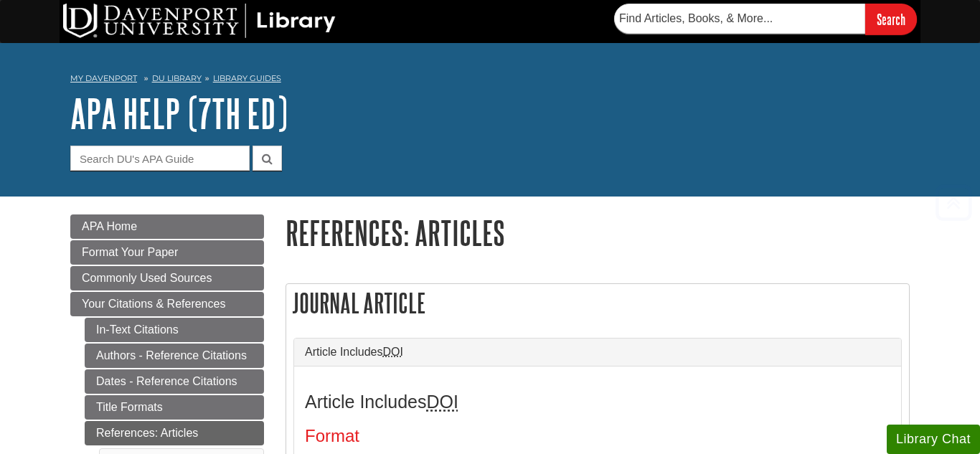 This screenshot has width=980, height=454. What do you see at coordinates (740, 18) in the screenshot?
I see `input: Find Articles, Books, & More...` at bounding box center [740, 18].